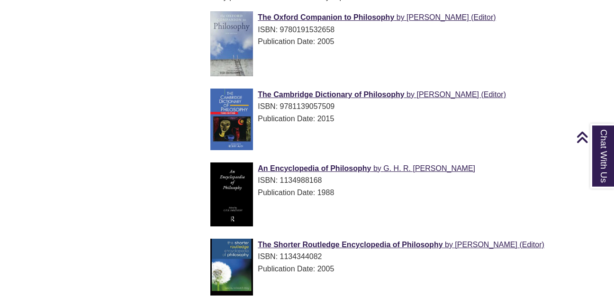 The width and height of the screenshot is (614, 305). Describe the element at coordinates (378, 257) in the screenshot. I see `div: ISBN: 1134344082` at that location.